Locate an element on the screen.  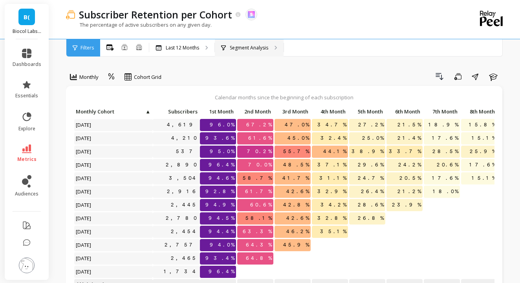
span: 26.8% is located at coordinates (371, 218).